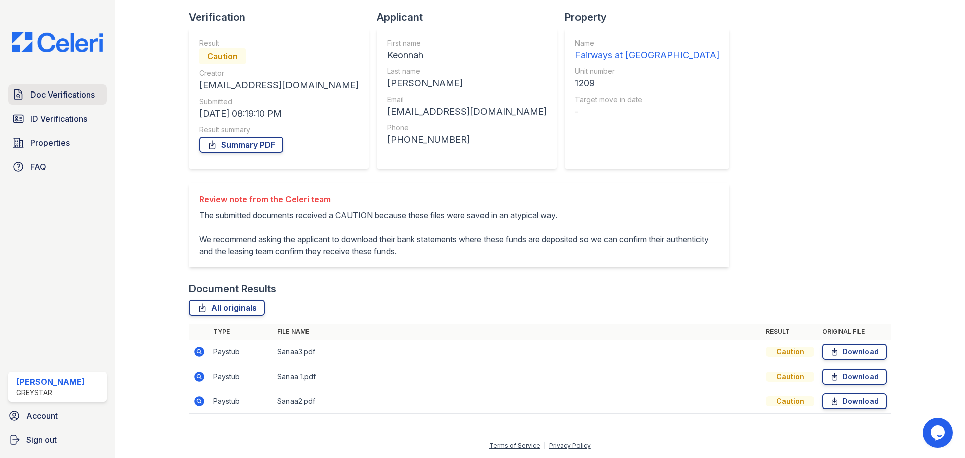 The image size is (965, 458). I want to click on div: 1209, so click(647, 83).